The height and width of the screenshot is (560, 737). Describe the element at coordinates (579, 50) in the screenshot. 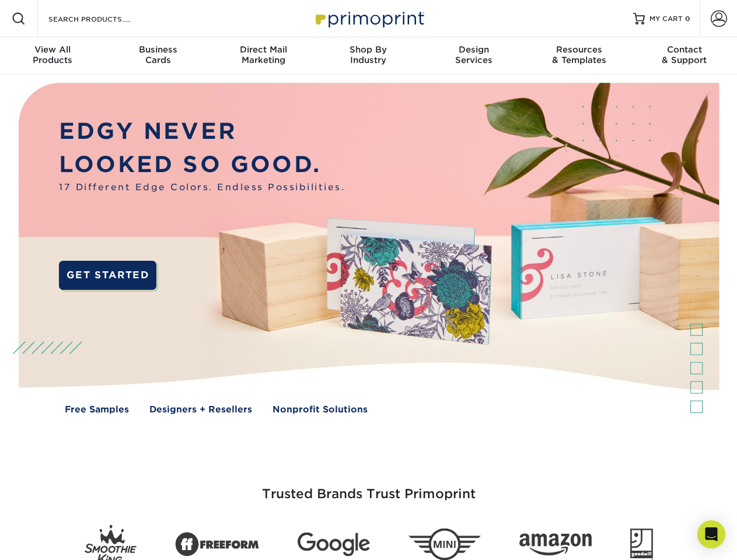

I see `span: Resources` at that location.